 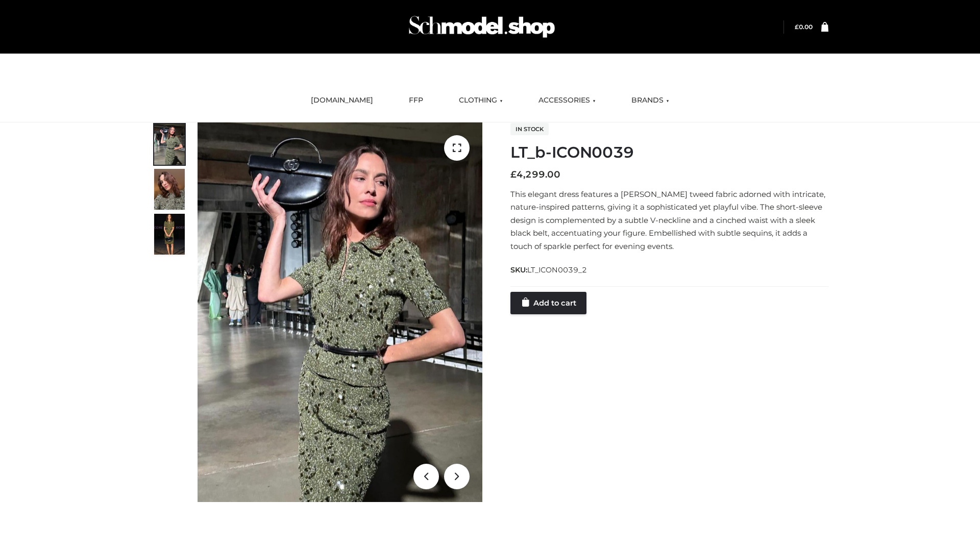 What do you see at coordinates (480, 101) in the screenshot?
I see `a: CLOTHING` at bounding box center [480, 101].